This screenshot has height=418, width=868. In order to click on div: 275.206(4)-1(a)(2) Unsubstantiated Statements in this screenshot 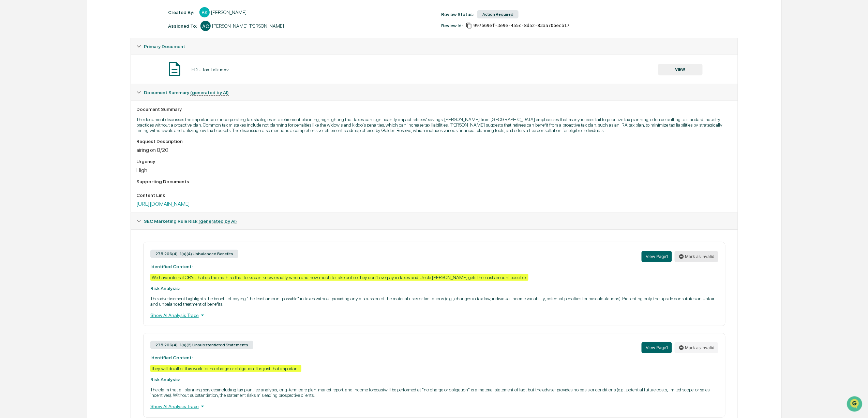, I will do `click(202, 345)`.